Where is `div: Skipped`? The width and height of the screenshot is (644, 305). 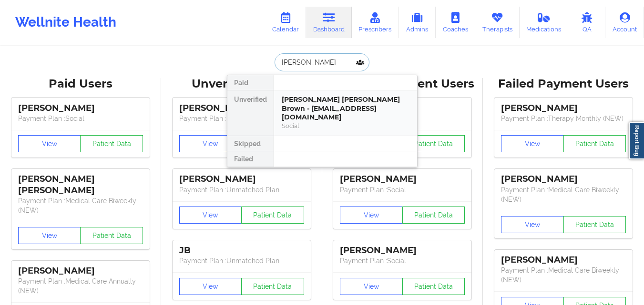
div: Skipped is located at coordinates (250, 143).